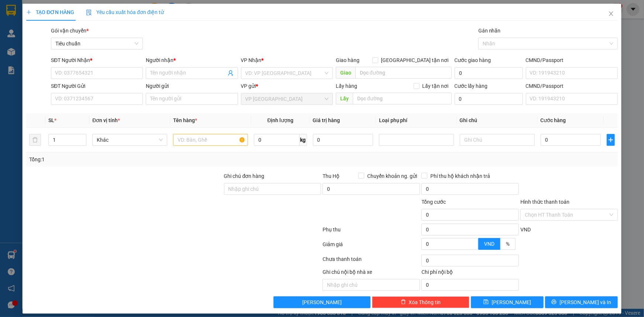 Image resolution: width=644 pixels, height=317 pixels. Describe the element at coordinates (403, 302) in the screenshot. I see `span: delete` at that location.